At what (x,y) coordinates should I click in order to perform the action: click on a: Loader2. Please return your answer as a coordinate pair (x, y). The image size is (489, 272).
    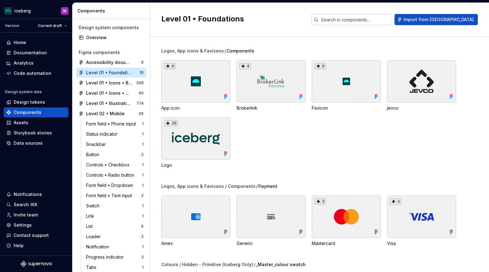
    Looking at the image, I should click on (115, 237).